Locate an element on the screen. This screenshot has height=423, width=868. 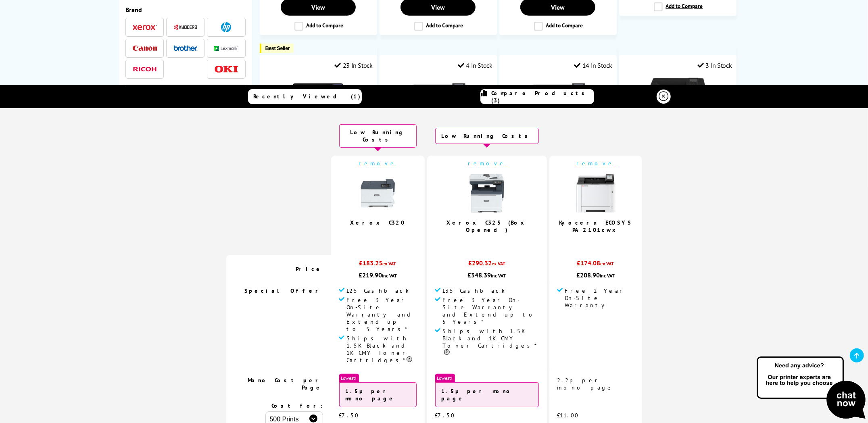
a: OKI is located at coordinates (226, 69).